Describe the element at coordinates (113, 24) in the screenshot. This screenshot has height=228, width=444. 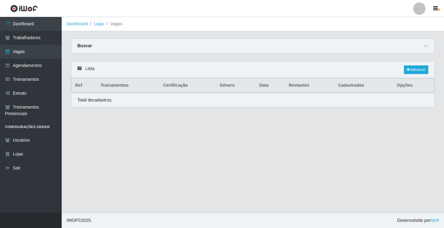
I see `li: Vagas` at that location.